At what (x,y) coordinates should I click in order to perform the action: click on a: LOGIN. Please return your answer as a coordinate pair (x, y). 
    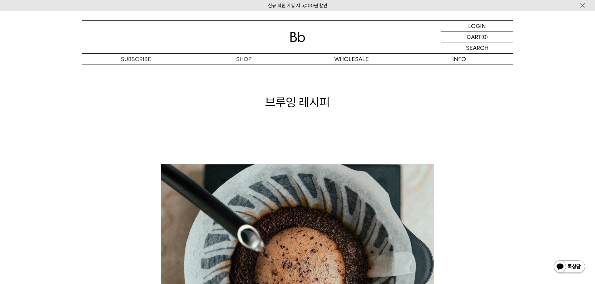
    Looking at the image, I should click on (477, 26).